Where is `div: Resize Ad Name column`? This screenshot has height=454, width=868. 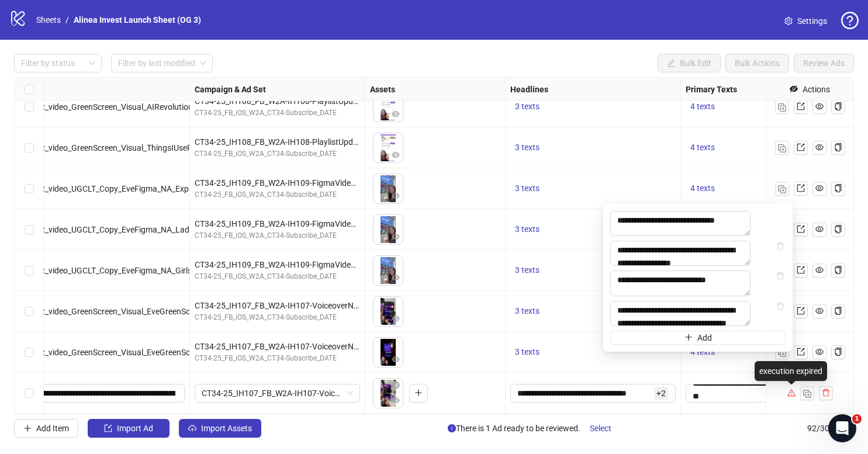 div: Resize Ad Name column is located at coordinates (188, 89).